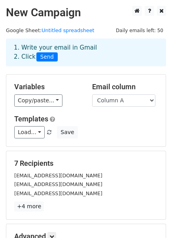 The height and width of the screenshot is (238, 172). Describe the element at coordinates (67, 132) in the screenshot. I see `button: Save` at that location.